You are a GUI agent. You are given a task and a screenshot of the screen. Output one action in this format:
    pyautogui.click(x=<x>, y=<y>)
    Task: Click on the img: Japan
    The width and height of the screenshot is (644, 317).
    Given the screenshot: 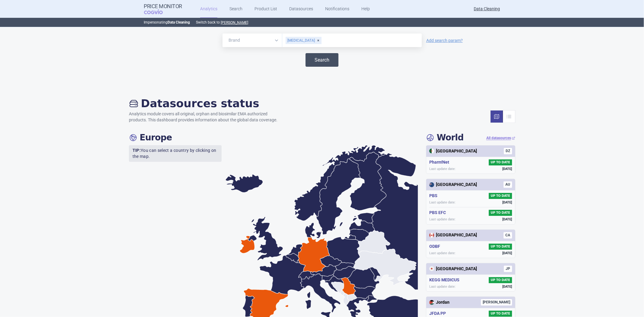 What is the action you would take?
    pyautogui.click(x=432, y=269)
    